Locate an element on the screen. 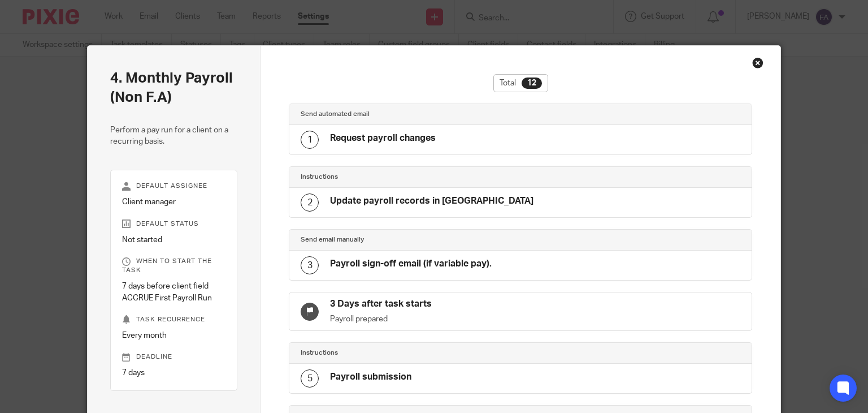 The height and width of the screenshot is (413, 868). p: Task recurrence is located at coordinates (174, 320).